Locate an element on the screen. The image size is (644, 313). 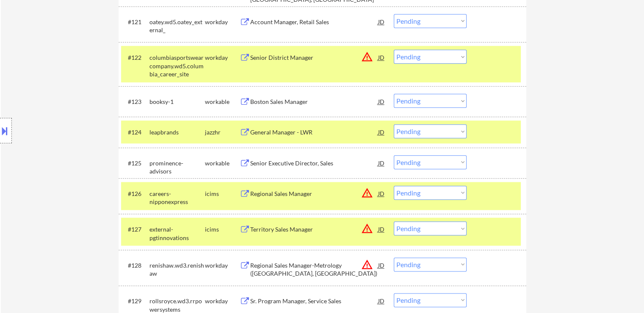
div: #121 is located at coordinates (135, 22).